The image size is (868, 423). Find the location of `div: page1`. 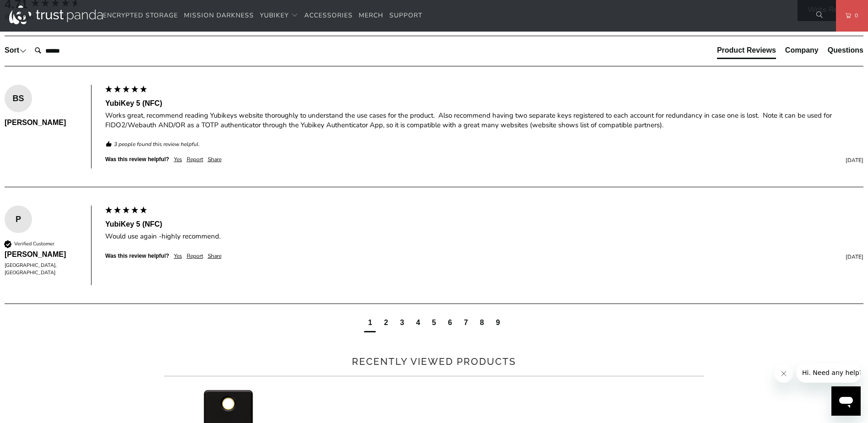

div: page1 is located at coordinates (370, 323).